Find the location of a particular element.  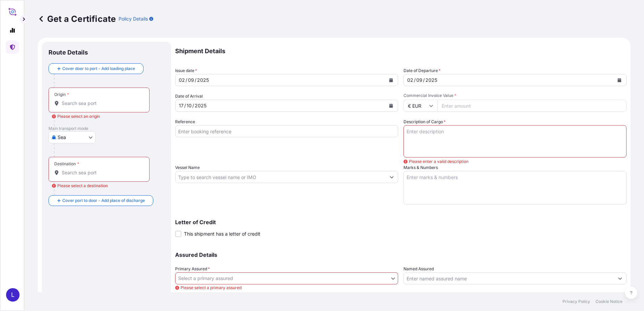

span: Select a primary assured is located at coordinates (205, 278).